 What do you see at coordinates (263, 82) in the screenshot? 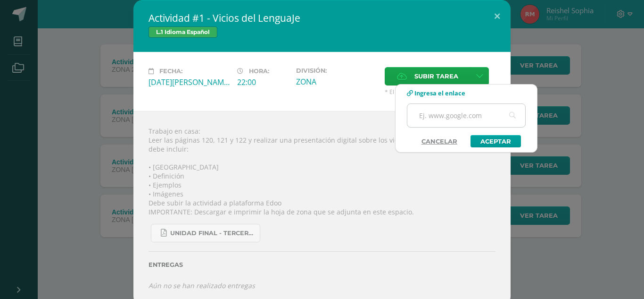
I see `div: 22:00` at bounding box center [263, 82].